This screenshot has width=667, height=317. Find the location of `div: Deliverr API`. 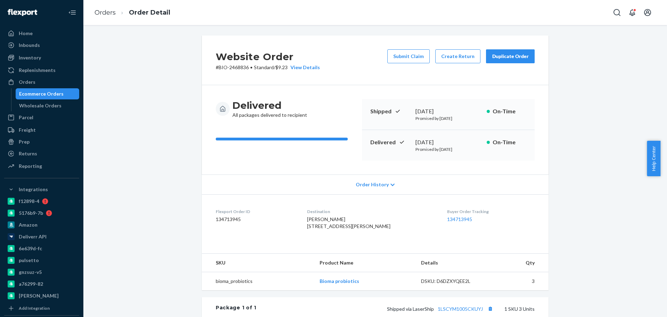

div: Deliverr API is located at coordinates (33, 237).